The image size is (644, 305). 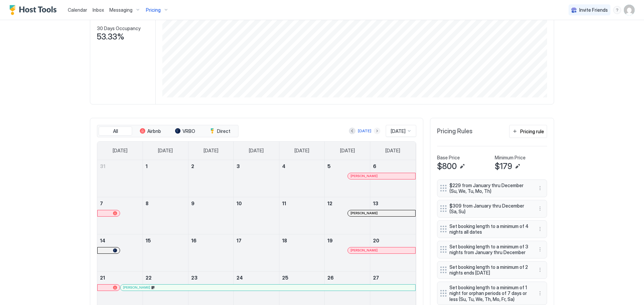 I want to click on span: 23, so click(x=194, y=278).